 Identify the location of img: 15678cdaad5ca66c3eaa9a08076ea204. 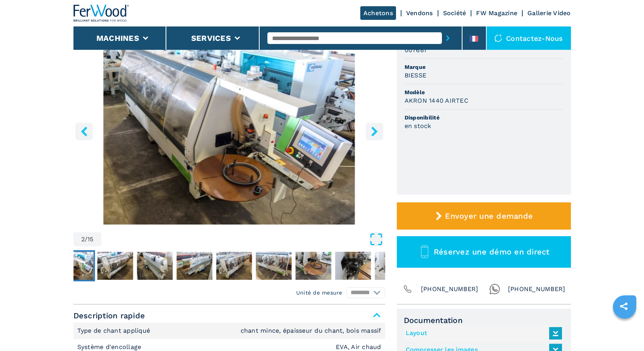
(393, 266).